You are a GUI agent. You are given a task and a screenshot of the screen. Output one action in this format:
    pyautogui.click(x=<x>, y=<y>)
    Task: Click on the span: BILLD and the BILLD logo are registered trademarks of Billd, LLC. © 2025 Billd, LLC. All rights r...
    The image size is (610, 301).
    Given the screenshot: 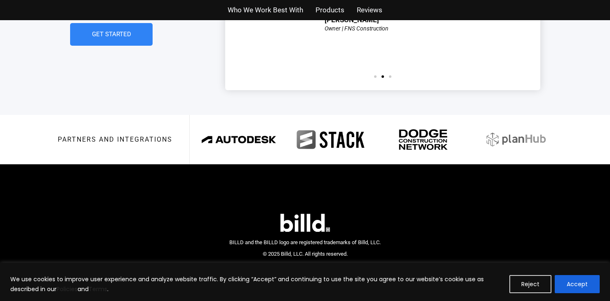 What is the action you would take?
    pyautogui.click(x=305, y=249)
    